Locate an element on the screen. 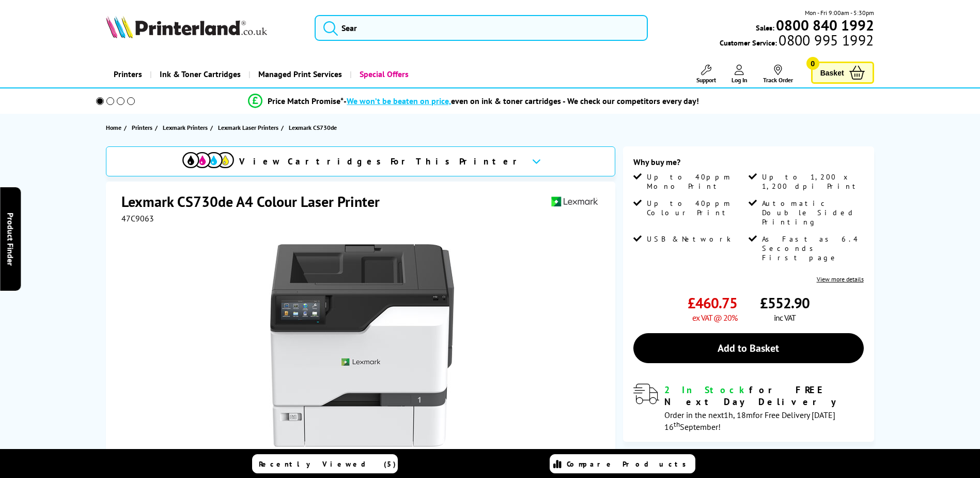 The height and width of the screenshot is (478, 980). a: Track Order is located at coordinates (778, 74).